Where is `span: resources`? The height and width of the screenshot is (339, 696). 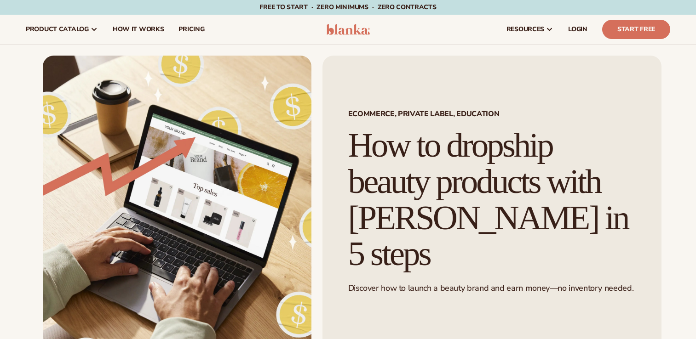
span: resources is located at coordinates (525, 29).